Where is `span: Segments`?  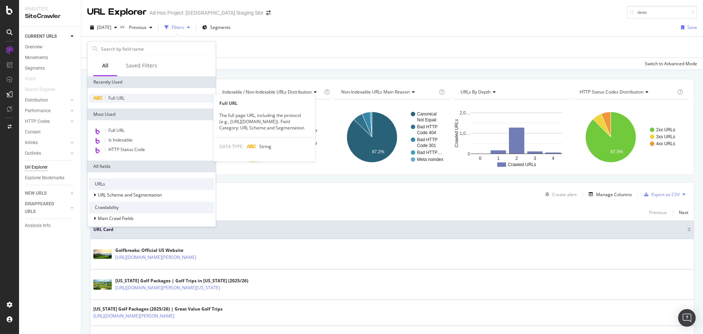
span: Segments is located at coordinates (221, 27).